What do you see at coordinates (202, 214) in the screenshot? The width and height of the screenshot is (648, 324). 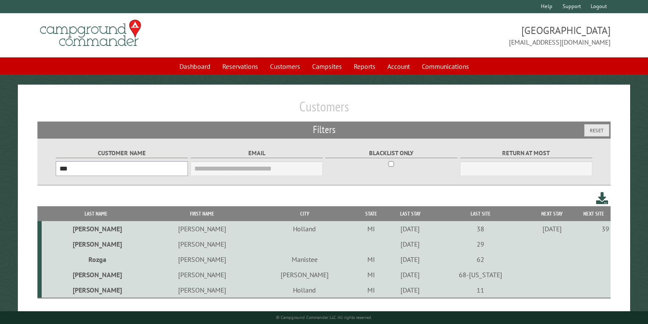 I see `th: First Name` at bounding box center [202, 214].